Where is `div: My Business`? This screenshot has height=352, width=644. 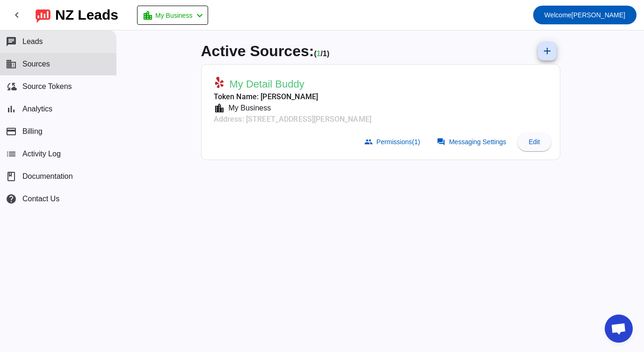
div: My Business is located at coordinates (248, 108).